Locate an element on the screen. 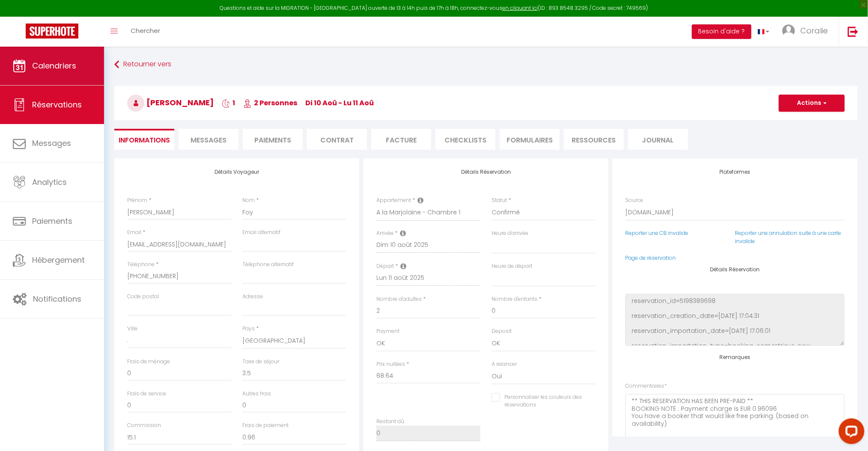  img: logout is located at coordinates (853, 31).